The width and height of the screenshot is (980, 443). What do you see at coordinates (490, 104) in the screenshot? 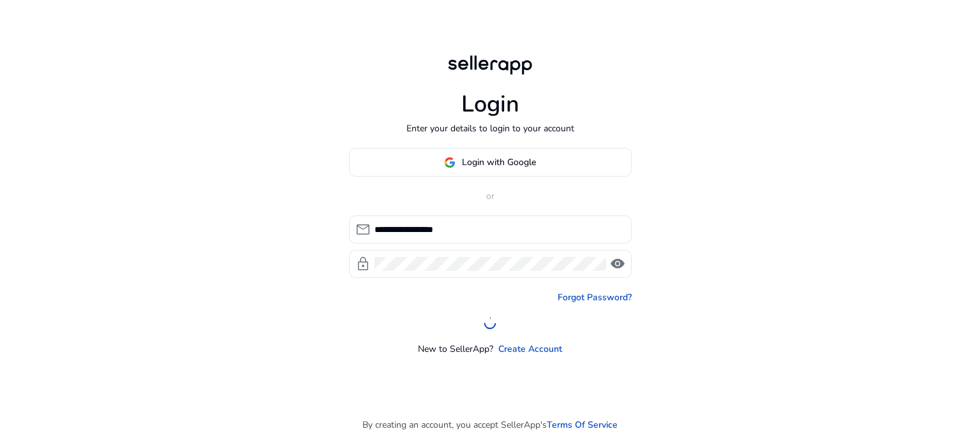
I see `h1: Login` at bounding box center [490, 104].